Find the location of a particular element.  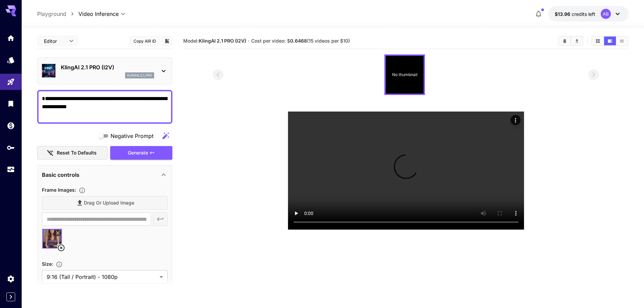

b: KlingAI 2.1 PRO (I2V) is located at coordinates (222, 41).